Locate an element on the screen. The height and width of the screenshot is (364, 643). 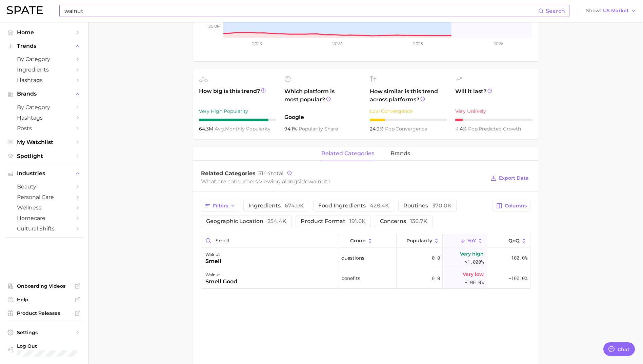
span: 64.3m is located at coordinates (207, 129).